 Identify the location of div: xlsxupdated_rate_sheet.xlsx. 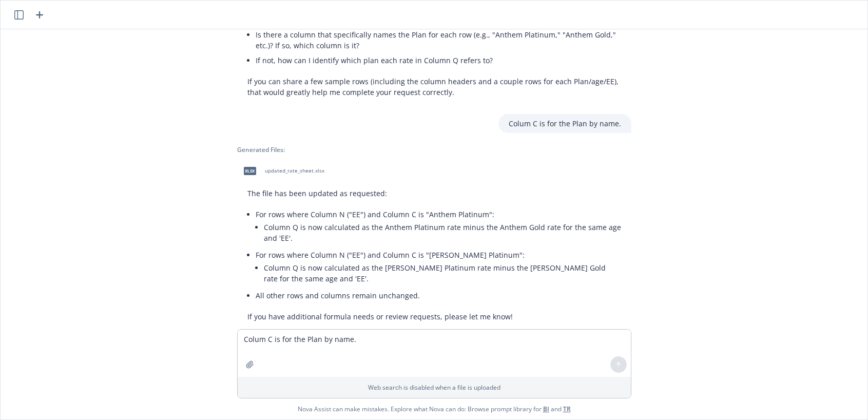
(282, 171).